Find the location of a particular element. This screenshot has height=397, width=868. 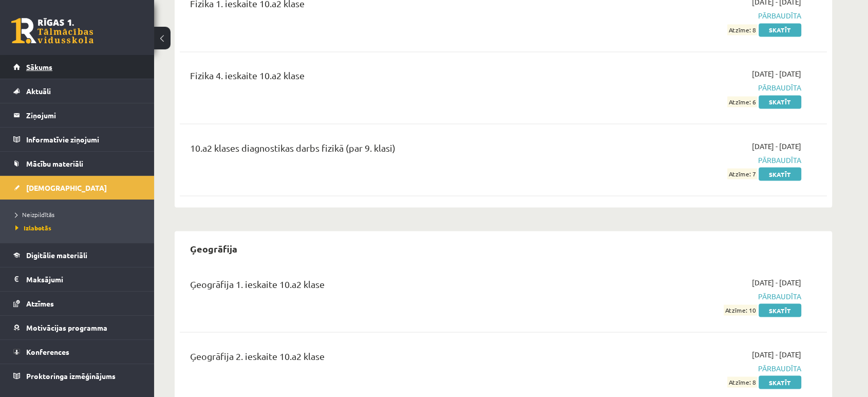

span: Neizpildītās is located at coordinates (35, 214).